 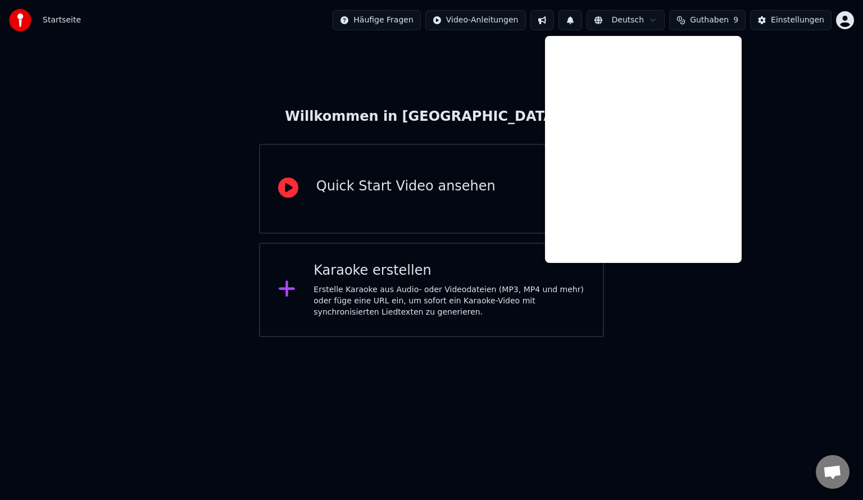 What do you see at coordinates (62, 20) in the screenshot?
I see `nav: breadcrumb` at bounding box center [62, 20].